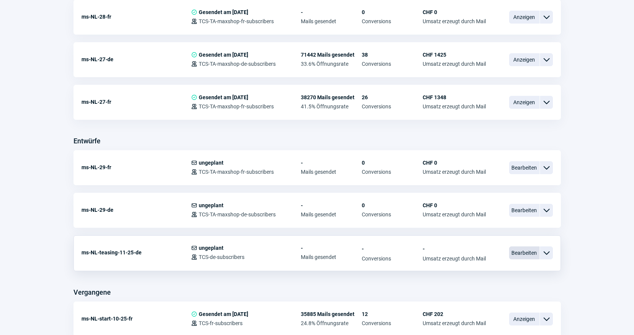 The image size is (634, 335). What do you see at coordinates (222, 257) in the screenshot?
I see `span: TCS-de-subscribers` at bounding box center [222, 257].